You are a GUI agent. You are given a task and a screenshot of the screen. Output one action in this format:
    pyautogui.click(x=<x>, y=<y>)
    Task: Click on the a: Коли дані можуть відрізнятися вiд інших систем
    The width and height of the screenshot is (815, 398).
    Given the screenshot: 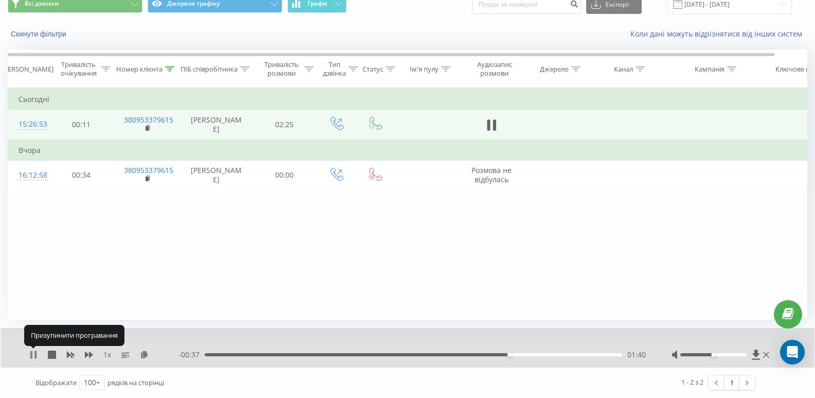 What is the action you would take?
    pyautogui.click(x=719, y=33)
    